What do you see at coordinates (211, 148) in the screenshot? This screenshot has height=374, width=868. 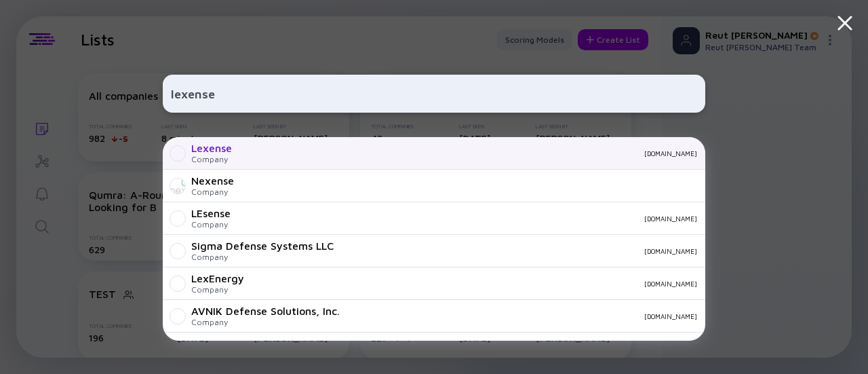 I see `div: Lexense` at bounding box center [211, 148].